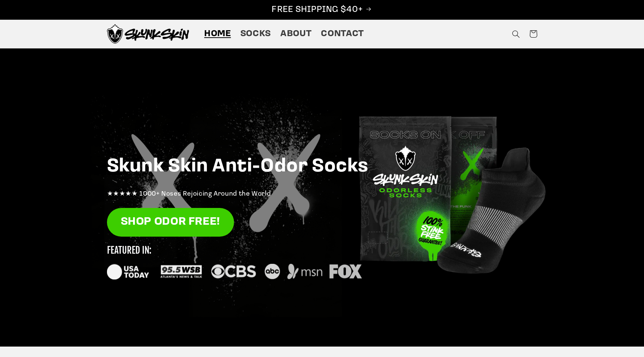 The width and height of the screenshot is (644, 357). Describe the element at coordinates (238, 167) in the screenshot. I see `strong: Skunk Skin Anti-Odor Socks` at that location.